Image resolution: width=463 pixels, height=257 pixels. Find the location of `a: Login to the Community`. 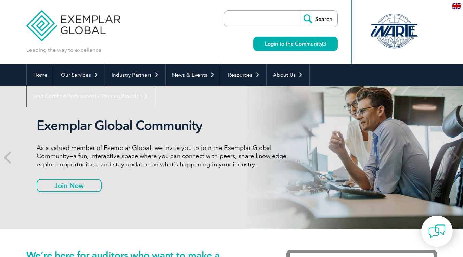

a: Login to the Community is located at coordinates (295, 44).